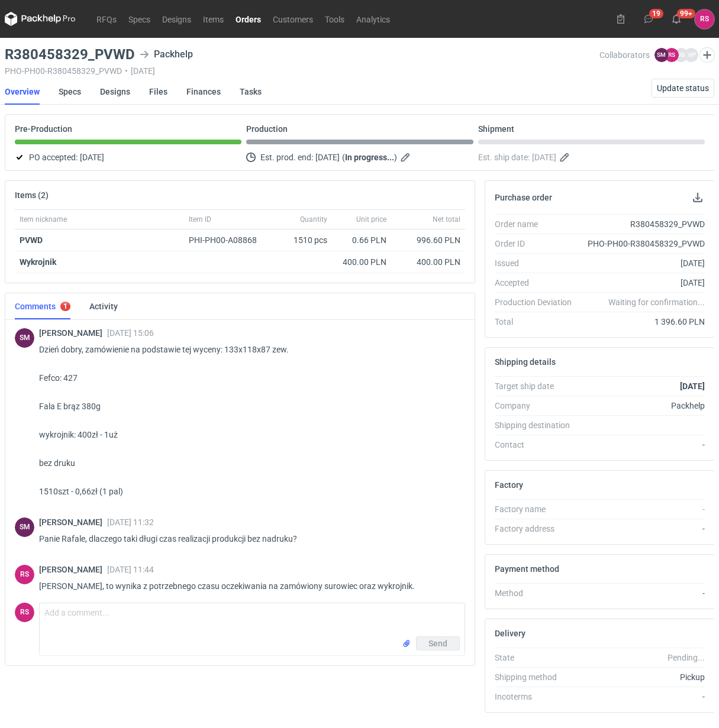  What do you see at coordinates (510, 633) in the screenshot?
I see `h2: Delivery` at bounding box center [510, 633].